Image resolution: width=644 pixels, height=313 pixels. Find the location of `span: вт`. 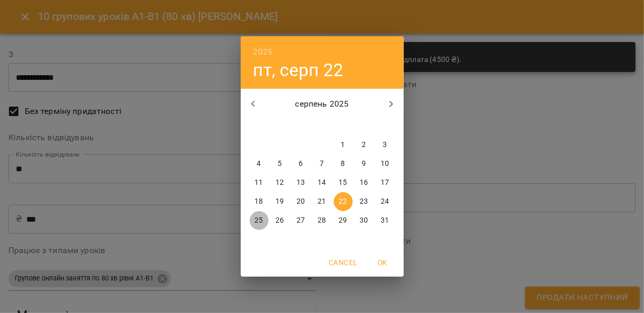

span: вт is located at coordinates (280, 125).